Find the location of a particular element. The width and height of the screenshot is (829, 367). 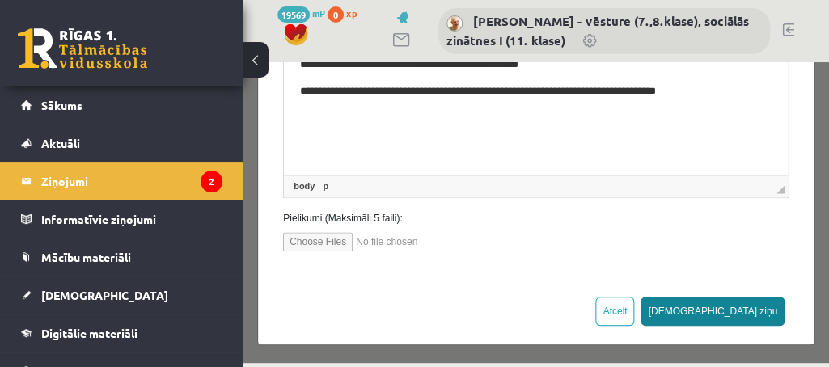

span: xp is located at coordinates (351, 13).